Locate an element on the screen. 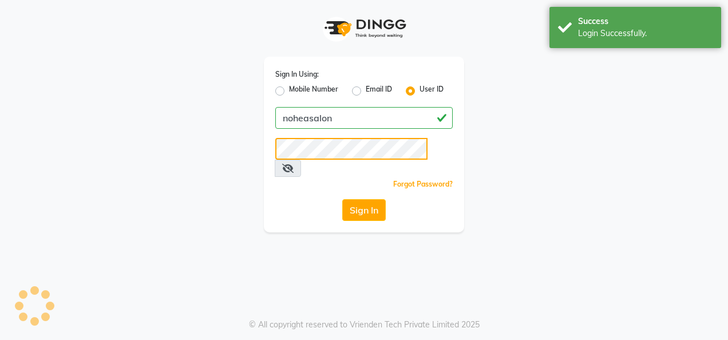 The image size is (728, 340). img: logo1.svg is located at coordinates (364, 28).